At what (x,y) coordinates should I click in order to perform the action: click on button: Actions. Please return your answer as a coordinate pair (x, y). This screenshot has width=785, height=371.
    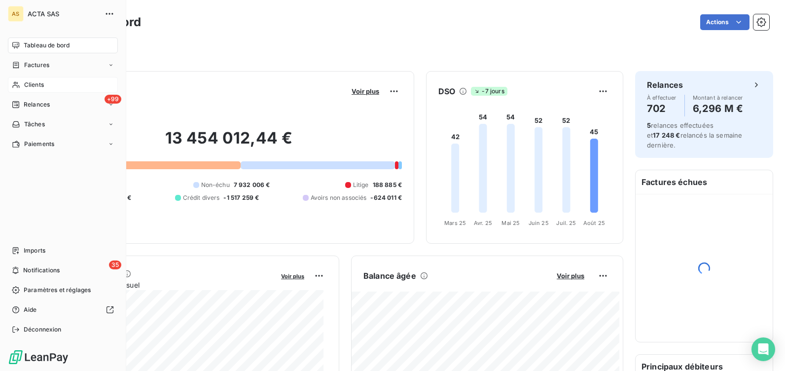
    Looking at the image, I should click on (725, 22).